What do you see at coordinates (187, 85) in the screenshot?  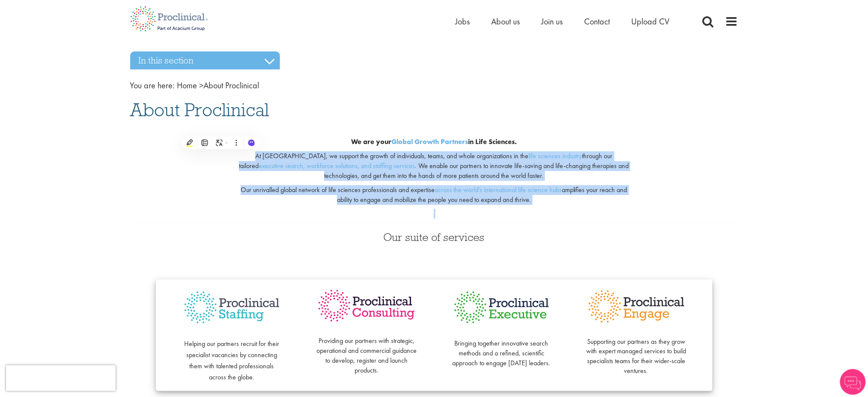 I see `a: breadcrumb link to Home` at bounding box center [187, 85].